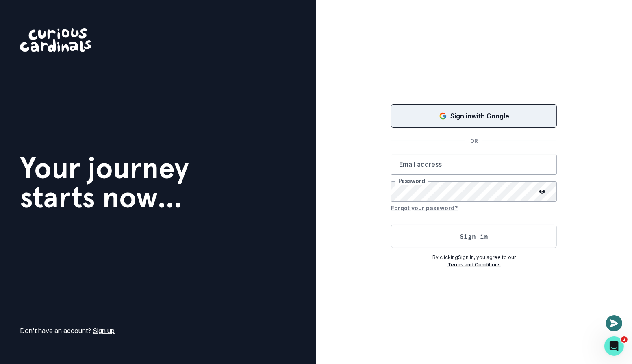 This screenshot has height=364, width=632. Describe the element at coordinates (425, 208) in the screenshot. I see `button: Forgot your password?` at that location.